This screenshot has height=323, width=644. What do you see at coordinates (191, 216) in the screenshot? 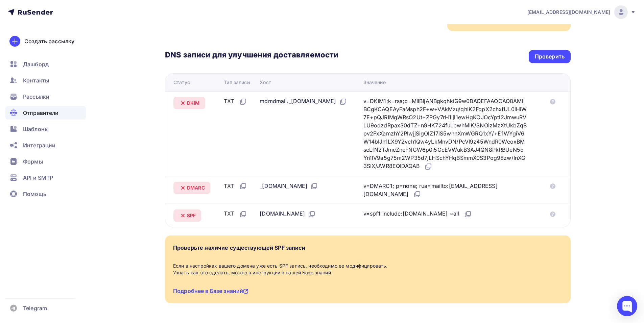
I see `span: SPF` at bounding box center [191, 216].